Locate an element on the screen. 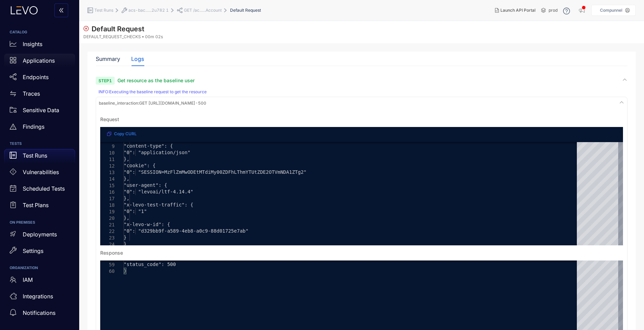 This screenshot has width=644, height=330. span: "x-levo-w-id": { is located at coordinates (147, 224).